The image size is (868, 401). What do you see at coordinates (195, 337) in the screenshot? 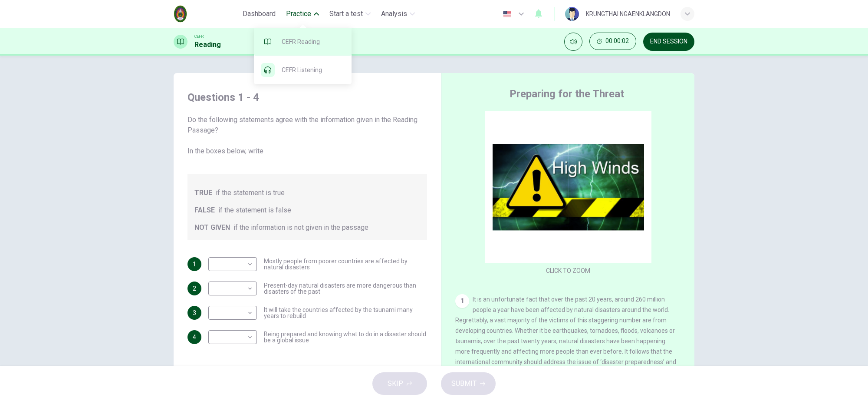
I see `span: 4` at bounding box center [195, 337].